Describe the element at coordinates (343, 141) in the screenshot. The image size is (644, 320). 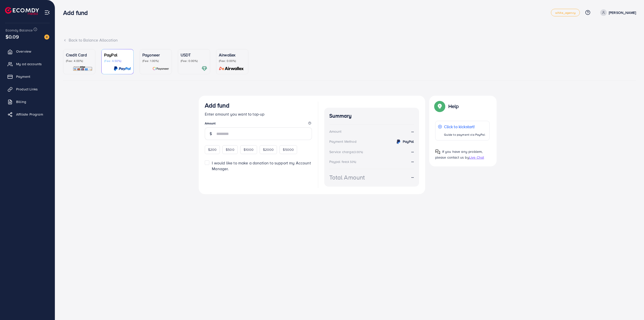
I see `div: Payment Method` at that location.